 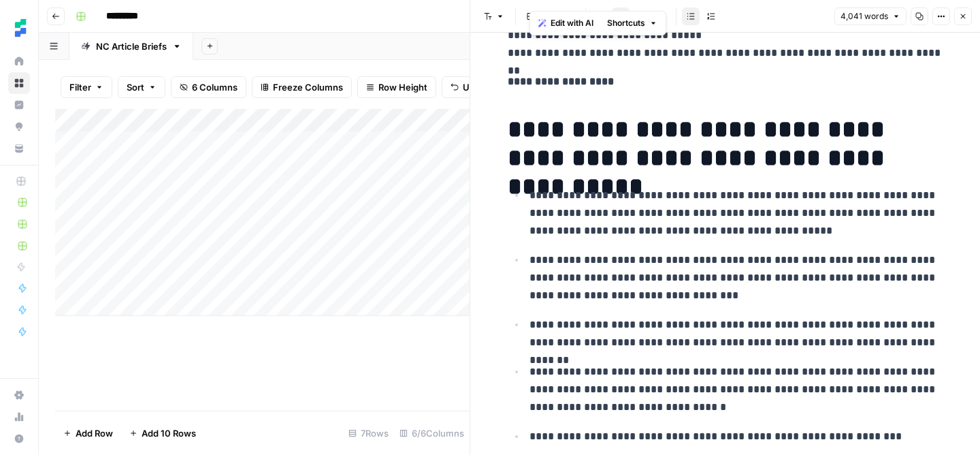 I want to click on button: 4,041 words, so click(x=870, y=16).